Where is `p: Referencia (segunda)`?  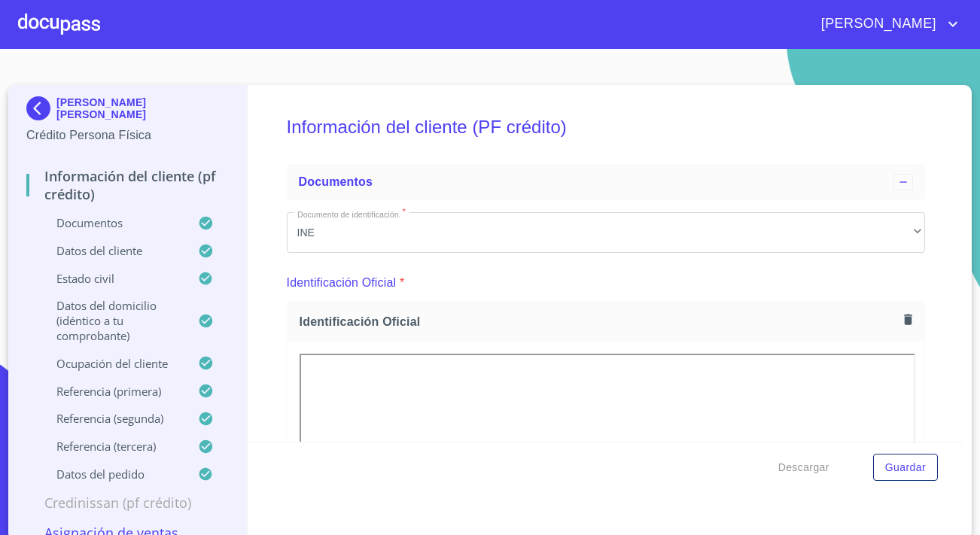
p: Referencia (segunda) is located at coordinates (112, 419).